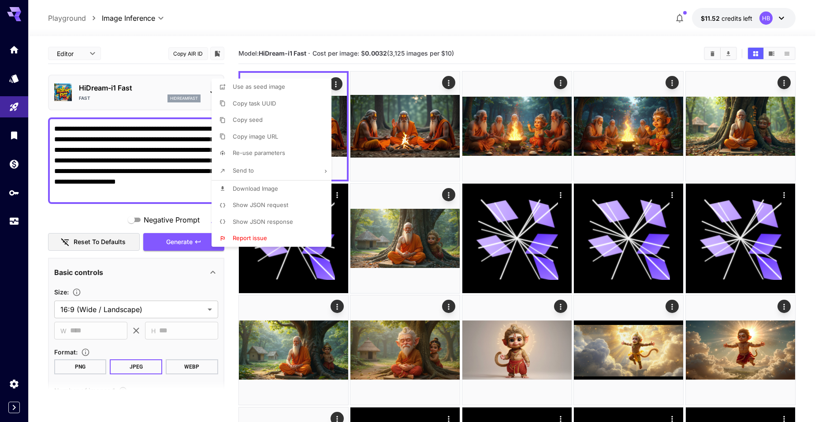 This screenshot has width=822, height=422. What do you see at coordinates (243, 170) in the screenshot?
I see `span: Send to` at bounding box center [243, 170].